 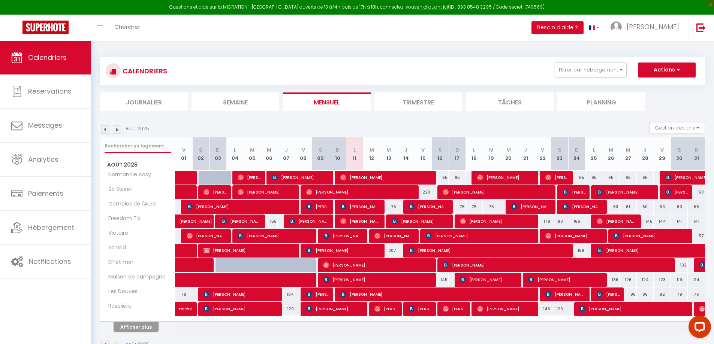 I want to click on th: 22, so click(x=542, y=154).